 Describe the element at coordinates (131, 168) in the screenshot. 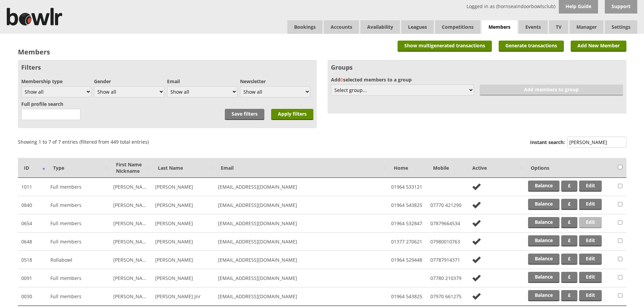

I see `th: First NameNickname: activate to sort column ascending` at that location.